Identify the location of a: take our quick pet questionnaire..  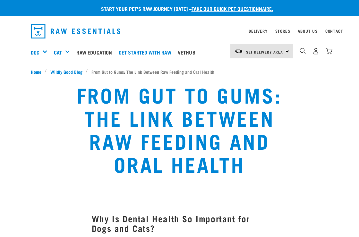
(232, 8).